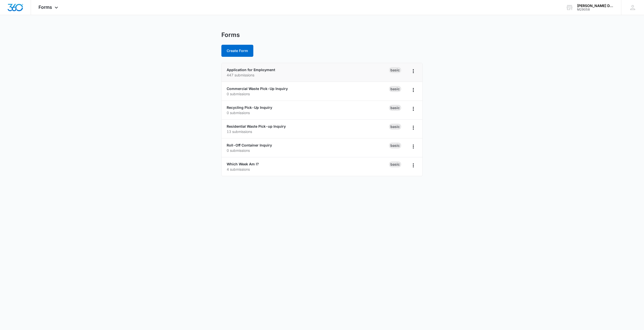  What do you see at coordinates (256, 126) in the screenshot?
I see `a: Residential Waste Pick-up Inquiry` at bounding box center [256, 126].